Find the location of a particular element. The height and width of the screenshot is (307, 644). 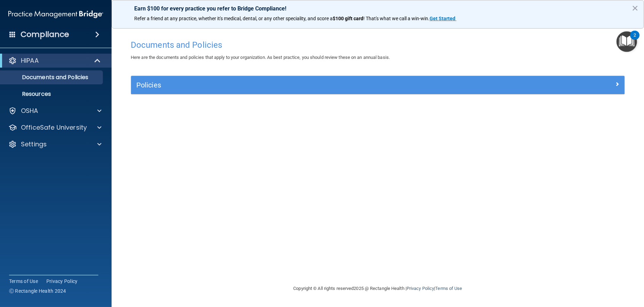

p: Documents and Policies is located at coordinates (52, 77).